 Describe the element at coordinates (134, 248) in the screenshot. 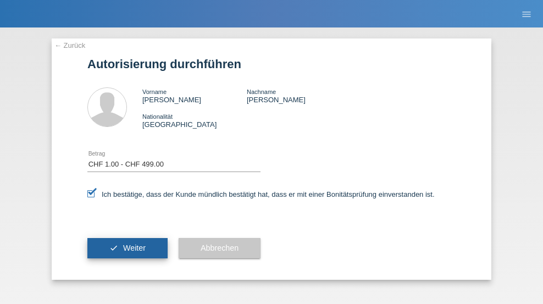

I see `span: Weiter` at that location.